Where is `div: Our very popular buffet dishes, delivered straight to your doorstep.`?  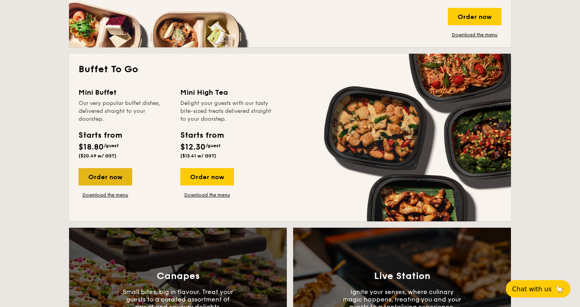 div: Our very popular buffet dishes, delivered straight to your doorstep. is located at coordinates (125, 111).